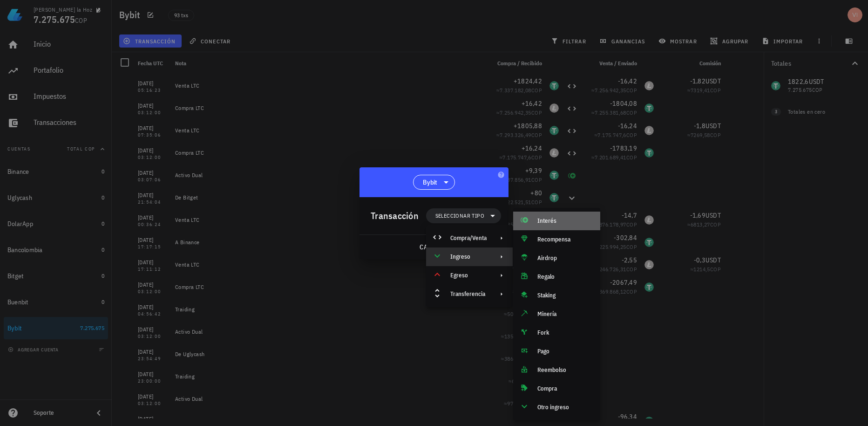 This screenshot has height=426, width=868. Describe the element at coordinates (565, 277) in the screenshot. I see `div: Regalo` at that location.